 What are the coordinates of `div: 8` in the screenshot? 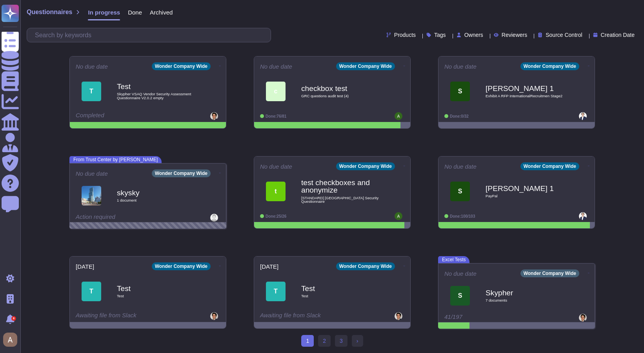 It's located at (13, 318).